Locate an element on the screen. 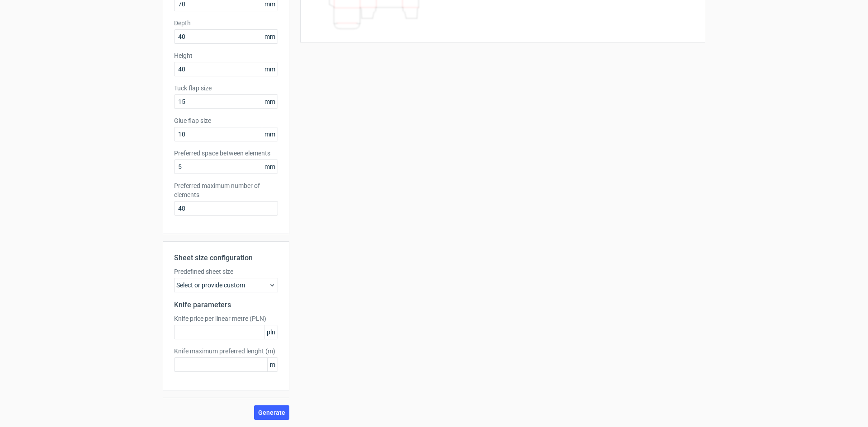 The height and width of the screenshot is (427, 868). label: Depth is located at coordinates (226, 23).